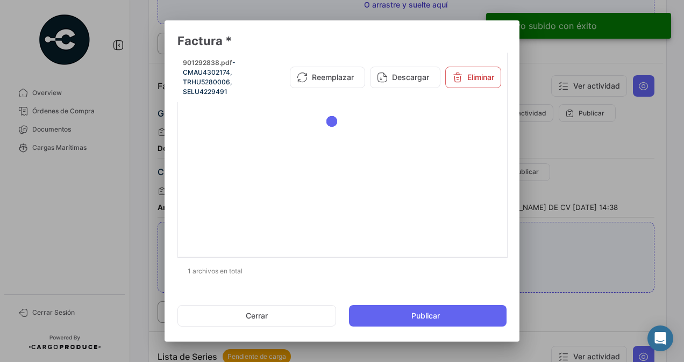 This screenshot has height=362, width=684. I want to click on span: 901292838.pdf, so click(207, 62).